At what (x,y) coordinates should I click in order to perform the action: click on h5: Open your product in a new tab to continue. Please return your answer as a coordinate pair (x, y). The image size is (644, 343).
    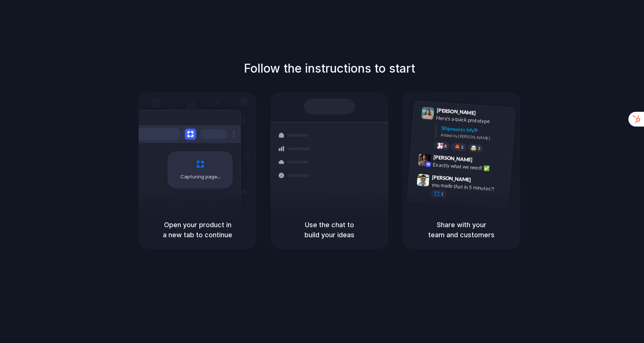
    Looking at the image, I should click on (197, 230).